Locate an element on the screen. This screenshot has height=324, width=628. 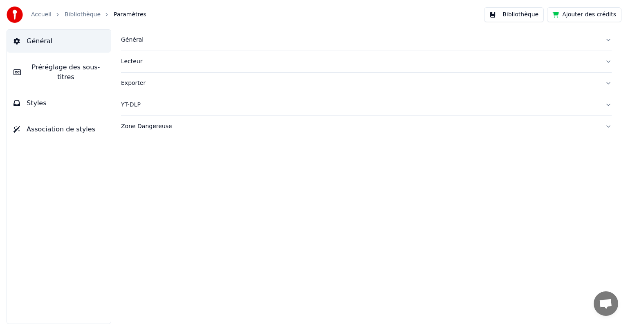
button: Préréglage des sous-titres is located at coordinates (59, 72).